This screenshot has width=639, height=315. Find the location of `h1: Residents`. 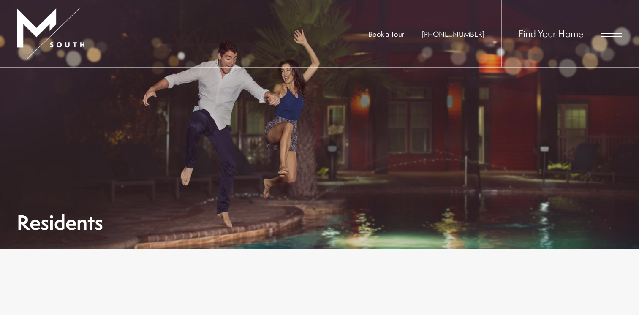

h1: Residents is located at coordinates (60, 222).